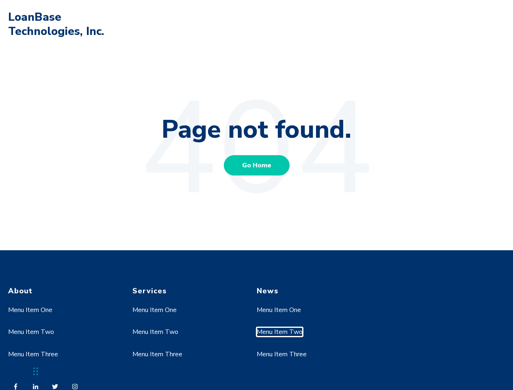 The width and height of the screenshot is (513, 390). I want to click on div: Drag, so click(36, 371).